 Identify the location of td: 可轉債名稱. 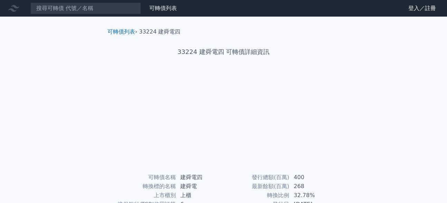
(143, 177).